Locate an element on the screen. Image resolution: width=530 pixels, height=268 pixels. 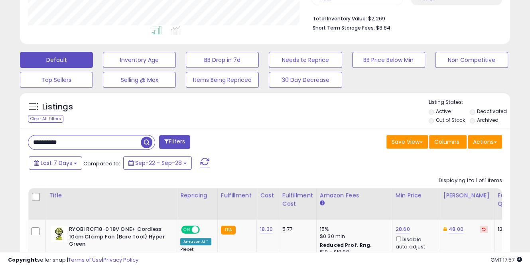
span: 2025-10-6 17:57 GMT is located at coordinates (506, 259).